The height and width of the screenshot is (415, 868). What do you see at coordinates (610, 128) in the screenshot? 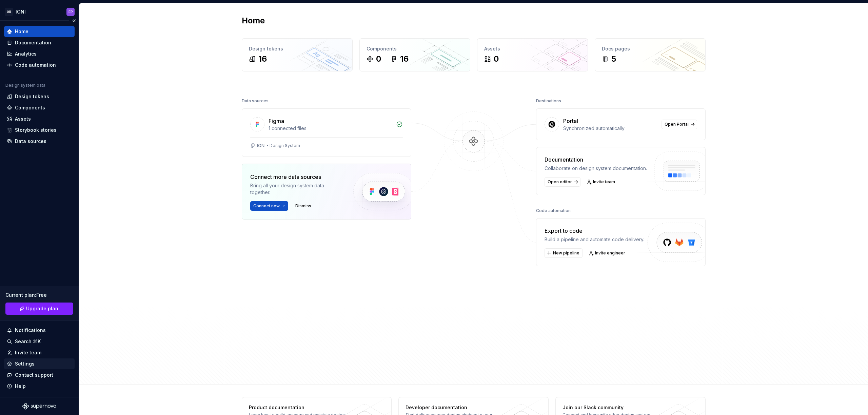
I see `div: Synchronized automatically` at bounding box center [610, 128].